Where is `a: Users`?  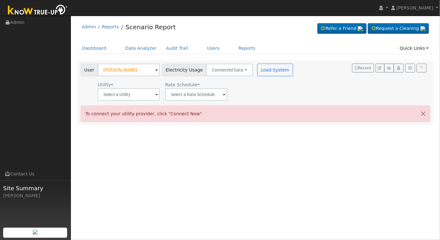 a: Users is located at coordinates (213, 48).